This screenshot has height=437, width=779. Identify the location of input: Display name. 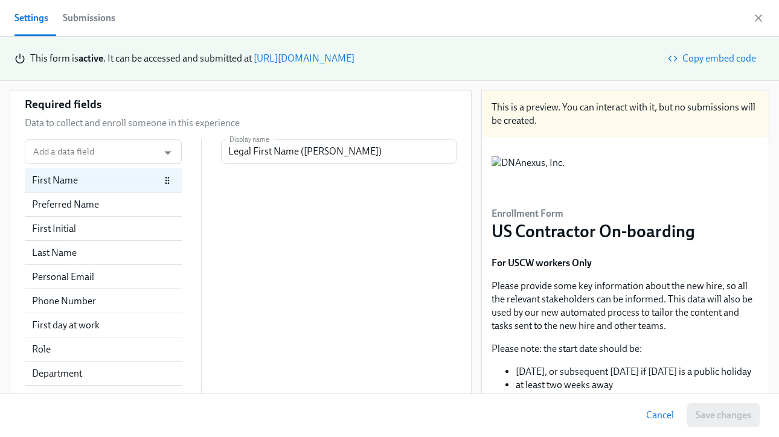
(339, 152).